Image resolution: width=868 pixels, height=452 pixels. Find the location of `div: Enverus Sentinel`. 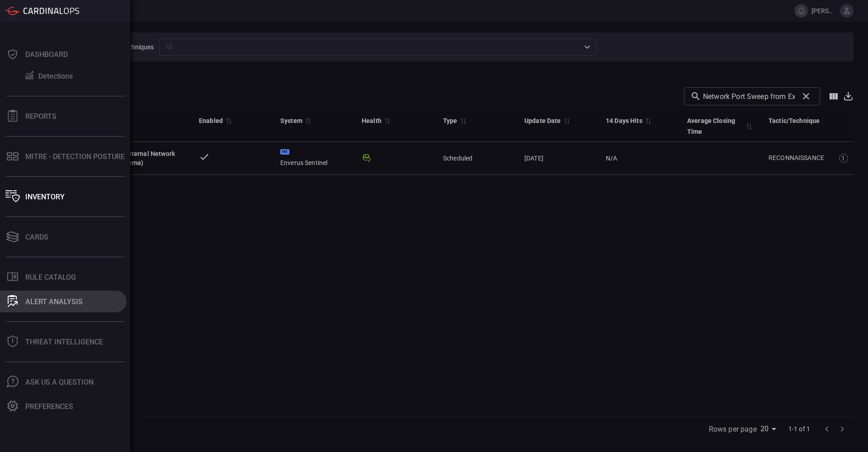

div: Enverus Sentinel is located at coordinates (314, 159).